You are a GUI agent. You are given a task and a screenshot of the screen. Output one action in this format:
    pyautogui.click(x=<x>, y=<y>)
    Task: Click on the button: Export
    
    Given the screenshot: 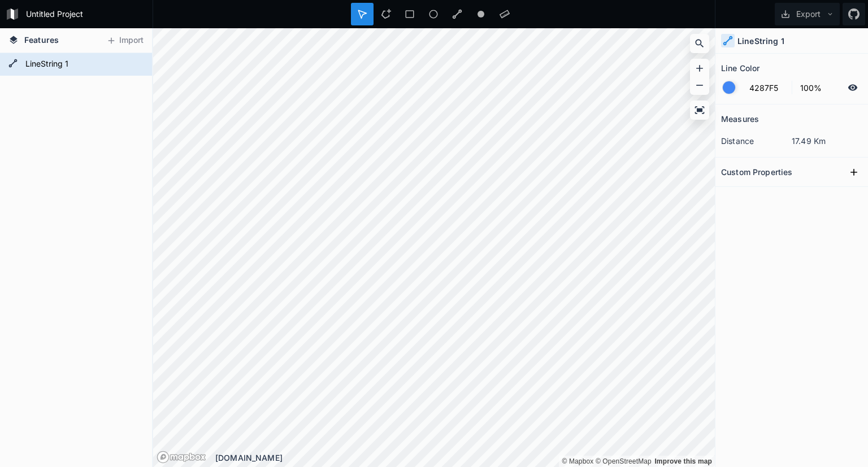 What is the action you would take?
    pyautogui.click(x=807, y=14)
    